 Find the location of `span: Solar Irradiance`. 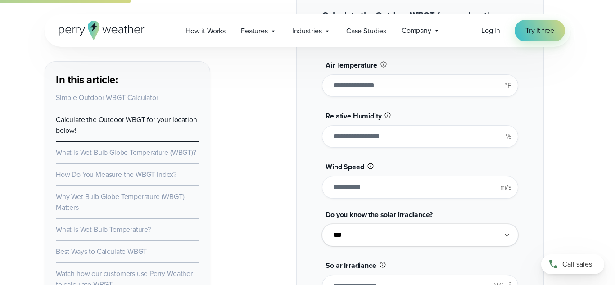

span: Solar Irradiance is located at coordinates (351, 265).